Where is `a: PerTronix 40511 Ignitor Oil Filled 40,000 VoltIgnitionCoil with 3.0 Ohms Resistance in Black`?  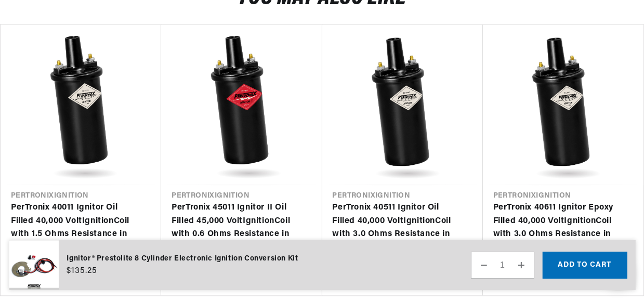
a: PerTronix 40511 Ignitor Oil Filled 40,000 VoltIgnitionCoil with 3.0 Ohms Resistance in Black is located at coordinates (397, 228).